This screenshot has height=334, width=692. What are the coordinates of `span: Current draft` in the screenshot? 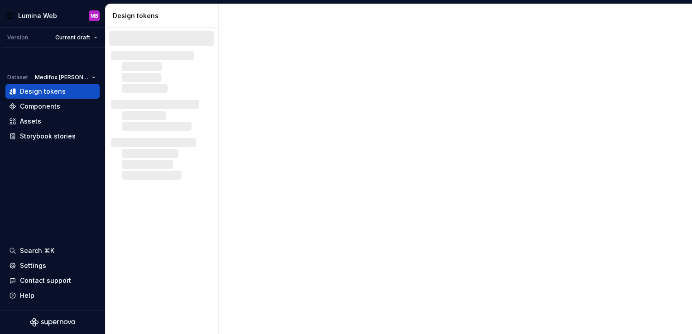 It's located at (72, 38).